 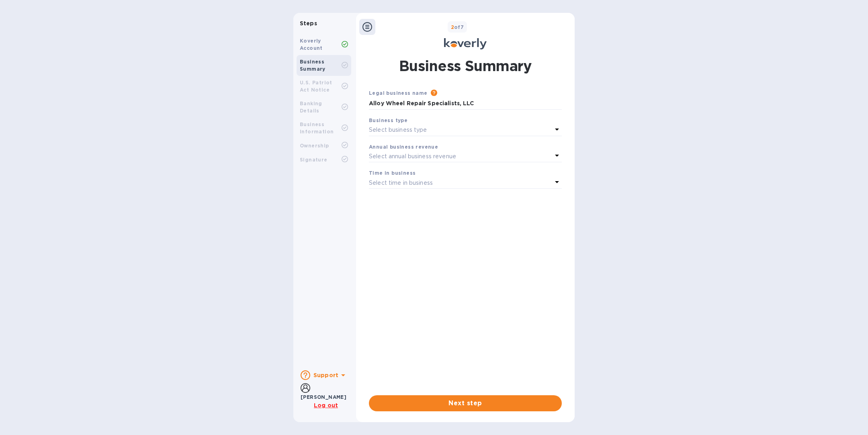 What do you see at coordinates (398, 93) in the screenshot?
I see `b: Legal business name` at bounding box center [398, 93].